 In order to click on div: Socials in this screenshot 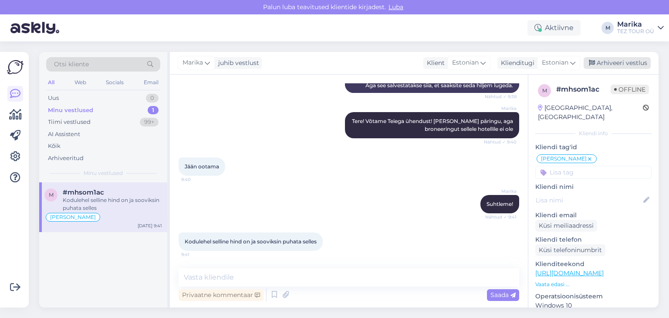, I will do `click(115, 82)`.